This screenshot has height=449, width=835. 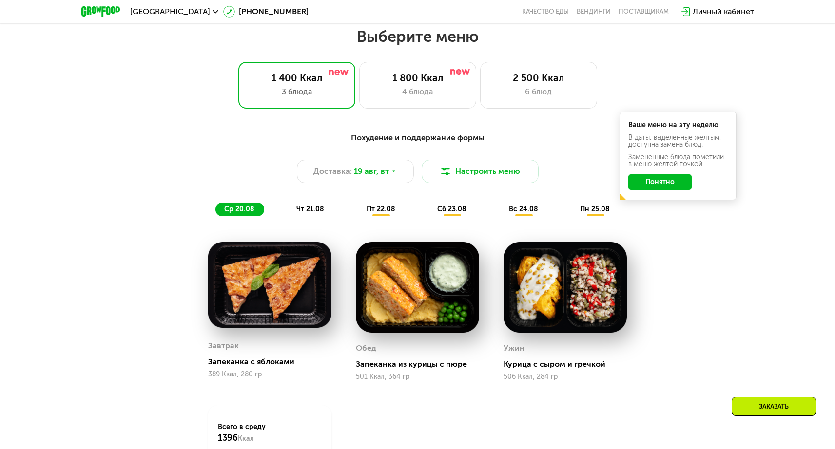 I want to click on div: 501 Ккал, 364 гр, so click(x=417, y=377).